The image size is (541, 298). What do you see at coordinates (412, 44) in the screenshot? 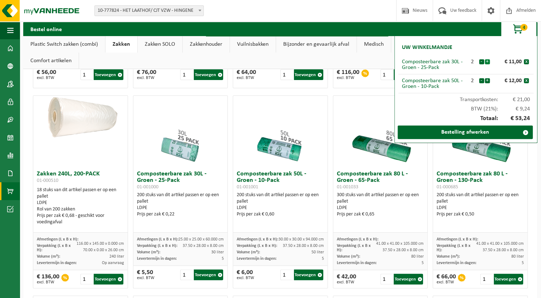
I see `a: Recipiënten` at bounding box center [412, 44].